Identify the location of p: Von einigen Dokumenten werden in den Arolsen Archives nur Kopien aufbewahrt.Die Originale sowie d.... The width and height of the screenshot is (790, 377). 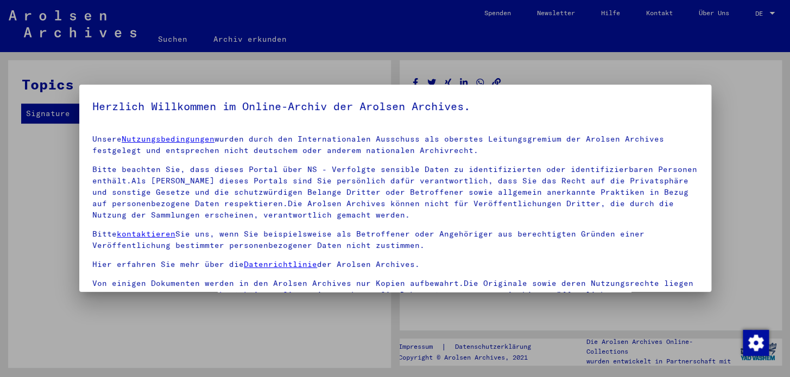
(395, 289).